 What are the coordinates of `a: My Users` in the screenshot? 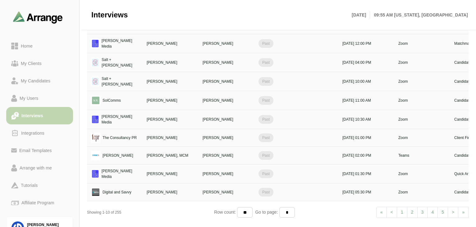 It's located at (39, 98).